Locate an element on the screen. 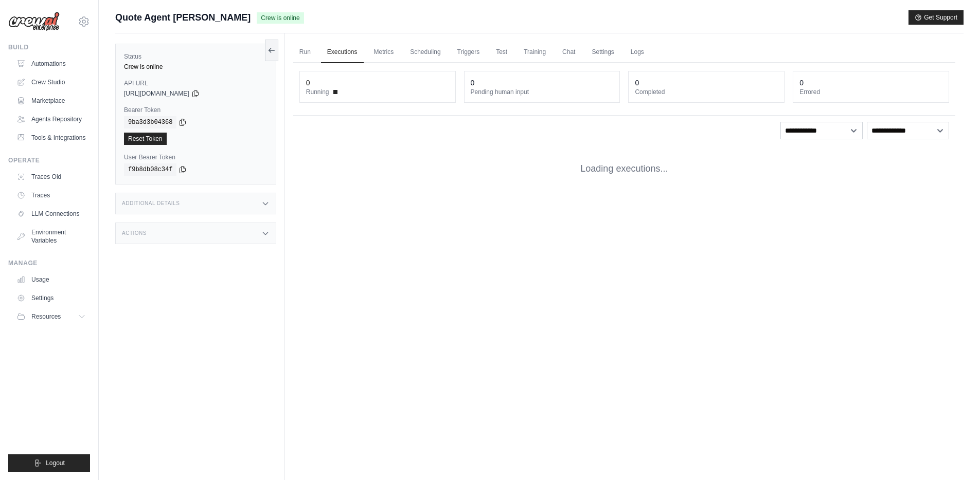 This screenshot has height=480, width=980. a: Usage is located at coordinates (51, 280).